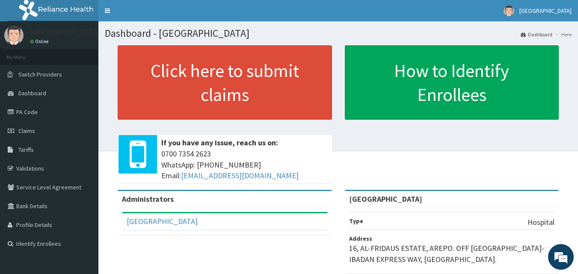 This screenshot has width=578, height=274. I want to click on b: Type, so click(356, 221).